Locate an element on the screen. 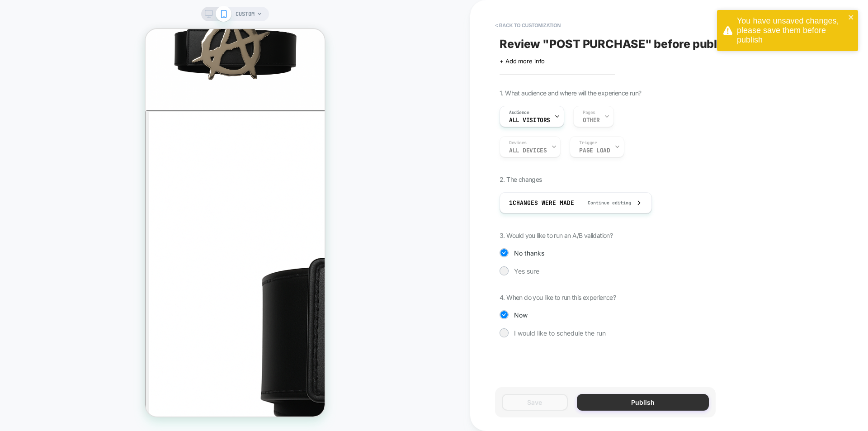  span: 1 Changes were made is located at coordinates (541, 203).